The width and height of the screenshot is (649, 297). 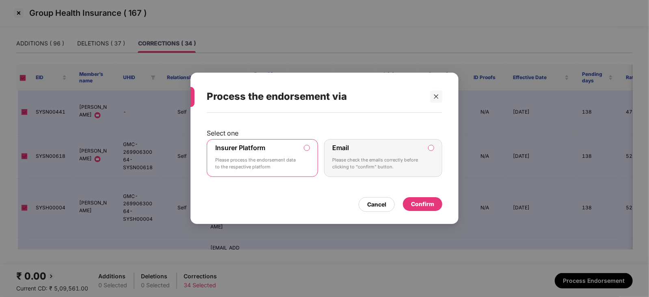 What do you see at coordinates (436, 97) in the screenshot?
I see `span: close` at bounding box center [436, 97].